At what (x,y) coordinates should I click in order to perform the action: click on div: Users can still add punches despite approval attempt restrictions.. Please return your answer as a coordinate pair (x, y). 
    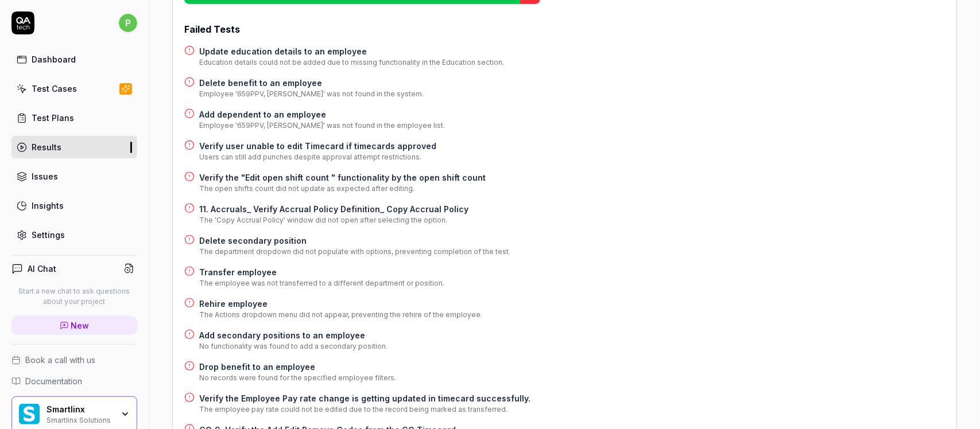
    Looking at the image, I should click on (318, 157).